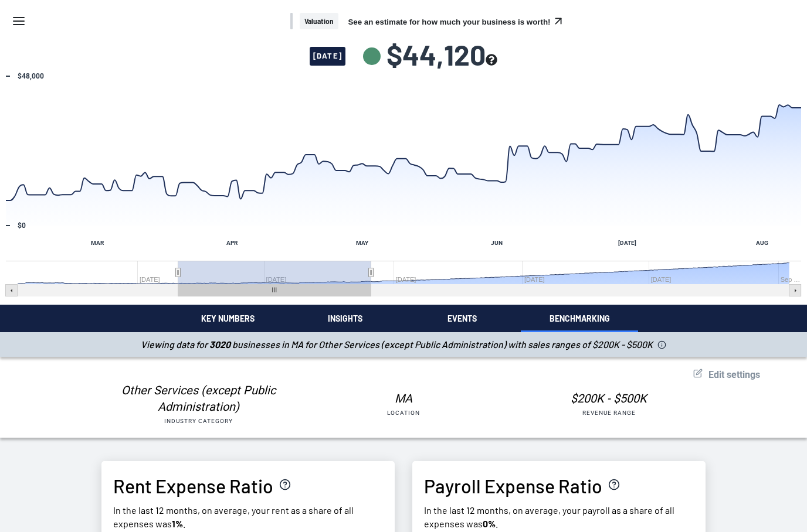  I want to click on div: $200K - $500K, so click(609, 398).